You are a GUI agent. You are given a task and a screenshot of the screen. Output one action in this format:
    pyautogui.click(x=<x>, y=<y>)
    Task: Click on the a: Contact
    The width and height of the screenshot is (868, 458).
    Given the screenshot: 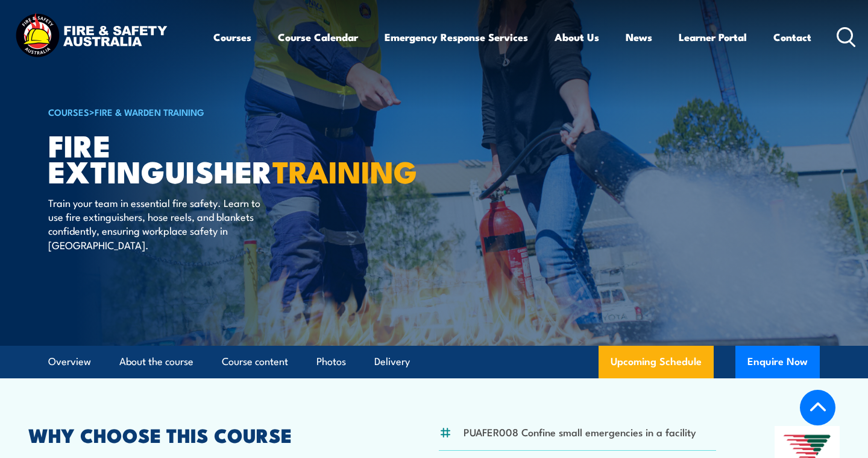 What is the action you would take?
    pyautogui.click(x=792, y=37)
    